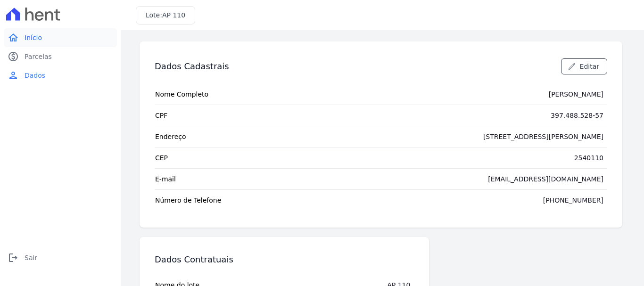 The image size is (644, 286). What do you see at coordinates (161, 115) in the screenshot?
I see `span: CPF` at bounding box center [161, 115].